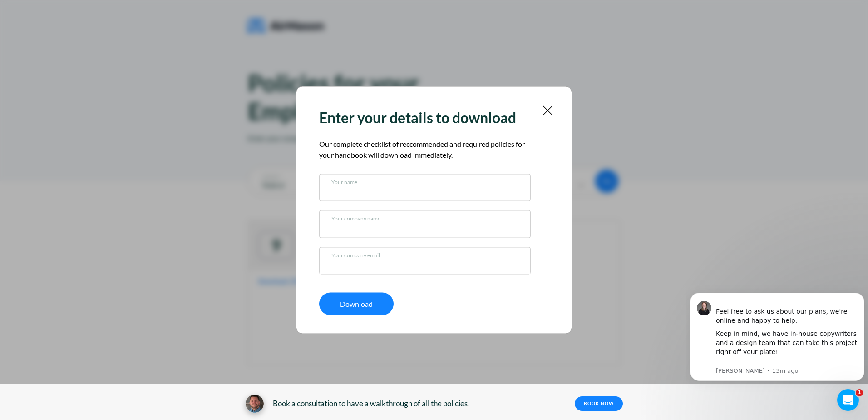 The width and height of the screenshot is (868, 420). What do you see at coordinates (100, 53) in the screenshot?
I see `div: Message content` at bounding box center [100, 53].